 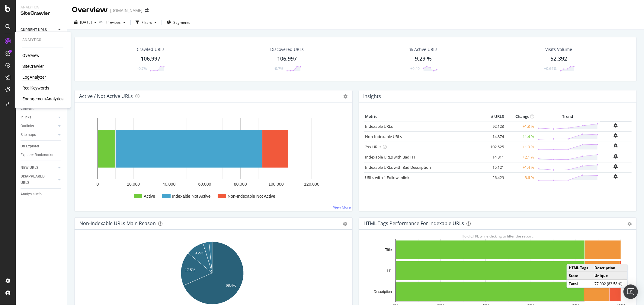 What do you see at coordinates (41, 194) in the screenshot?
I see `a: Analysis Info` at bounding box center [41, 194].